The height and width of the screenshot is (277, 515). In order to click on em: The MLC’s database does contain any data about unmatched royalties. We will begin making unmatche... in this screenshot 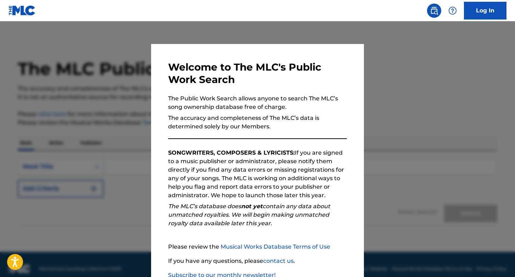, I will do `click(249, 214)`.